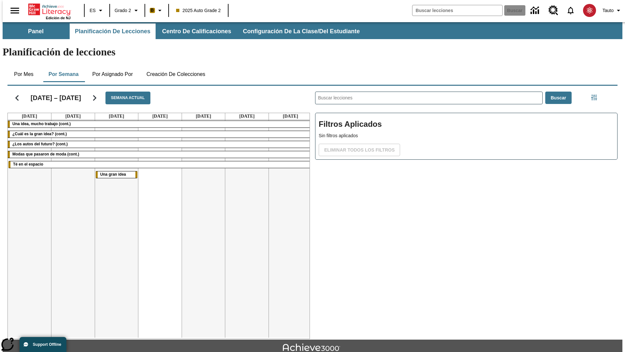 This screenshot has height=352, width=625. I want to click on a: 7 de octubre de 2025, so click(73, 116).